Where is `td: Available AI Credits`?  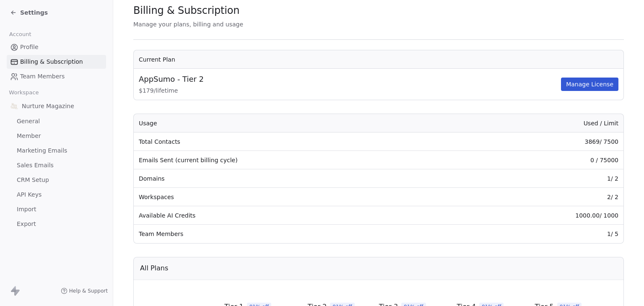
td: Available AI Credits is located at coordinates (298, 215).